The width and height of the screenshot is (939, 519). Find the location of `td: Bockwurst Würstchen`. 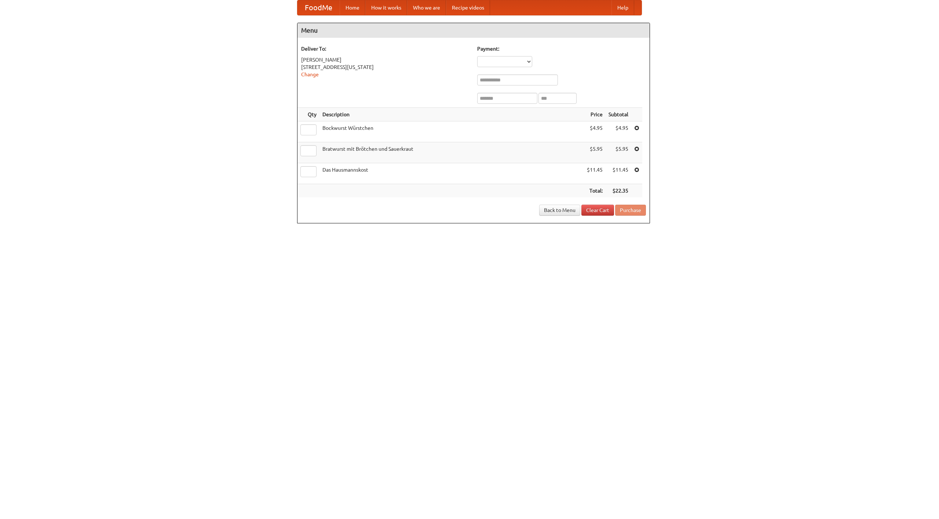

td: Bockwurst Würstchen is located at coordinates (452, 132).